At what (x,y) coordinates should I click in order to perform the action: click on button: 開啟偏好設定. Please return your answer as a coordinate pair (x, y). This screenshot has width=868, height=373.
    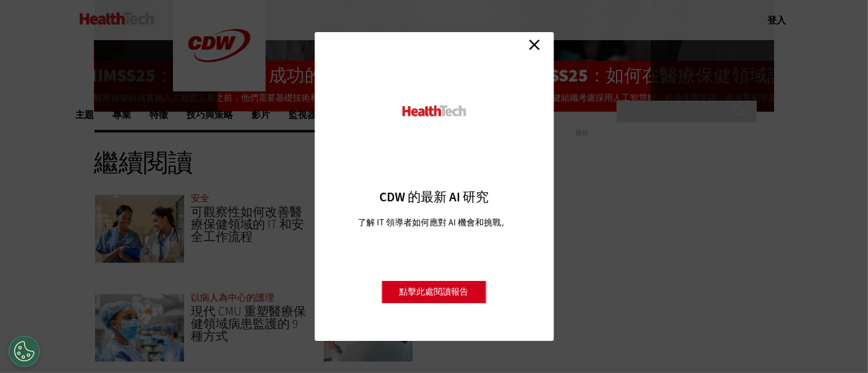
    Looking at the image, I should click on (24, 351).